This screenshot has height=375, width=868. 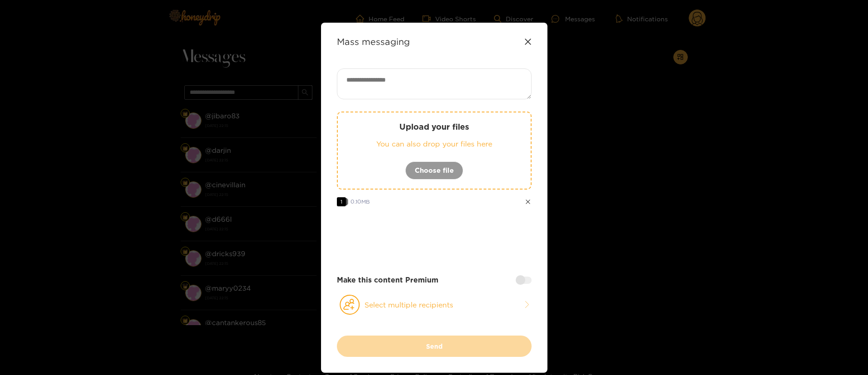 I want to click on p: You can also drop your files here, so click(x=434, y=143).